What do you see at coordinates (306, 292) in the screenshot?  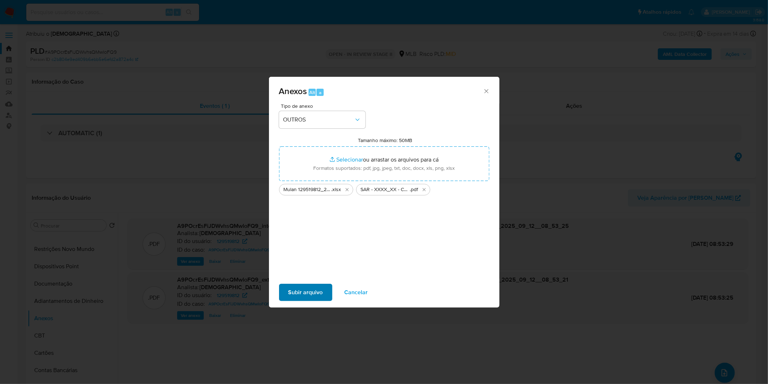 I see `button: Subir arquivo` at bounding box center [306, 292].